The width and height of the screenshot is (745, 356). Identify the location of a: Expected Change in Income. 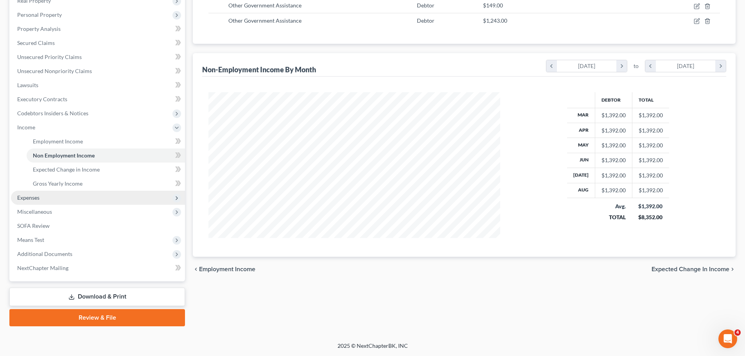
(106, 170).